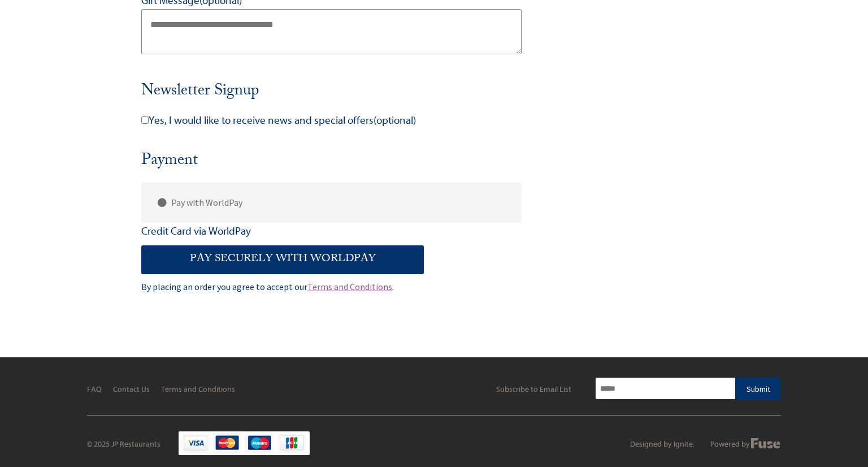  I want to click on button: Submit, so click(758, 389).